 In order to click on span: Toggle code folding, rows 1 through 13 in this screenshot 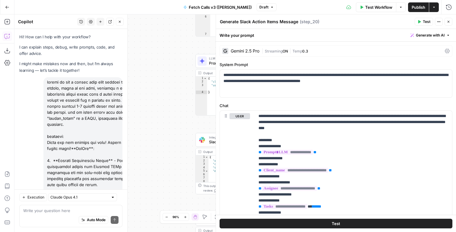, I will do `click(207, 157)`.